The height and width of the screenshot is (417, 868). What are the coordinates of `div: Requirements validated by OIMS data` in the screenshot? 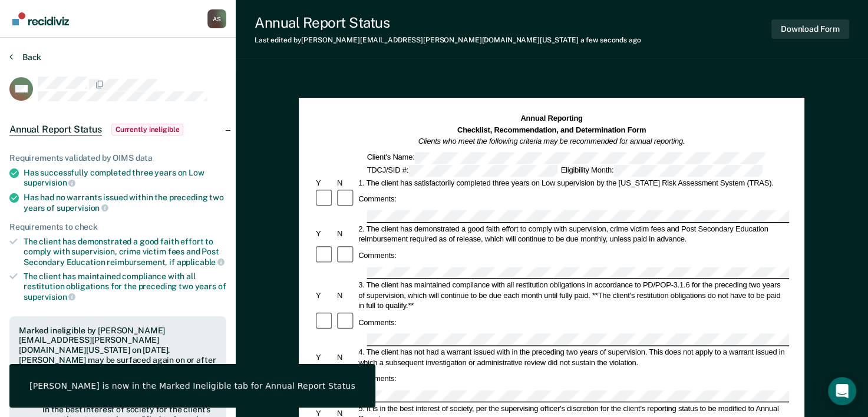 It's located at (118, 158).